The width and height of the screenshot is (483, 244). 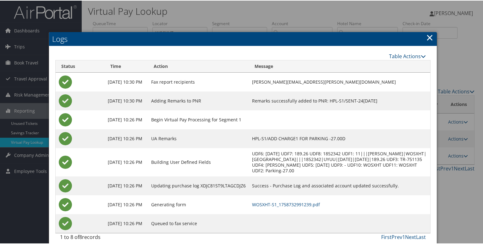 What do you see at coordinates (397, 236) in the screenshot?
I see `a: Prev` at bounding box center [397, 236].